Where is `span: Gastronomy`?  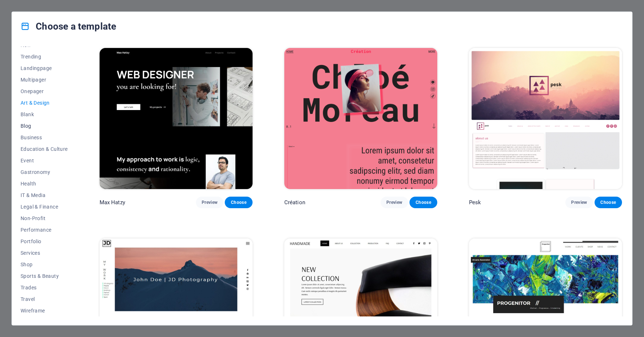 span: Gastronomy is located at coordinates (44, 172).